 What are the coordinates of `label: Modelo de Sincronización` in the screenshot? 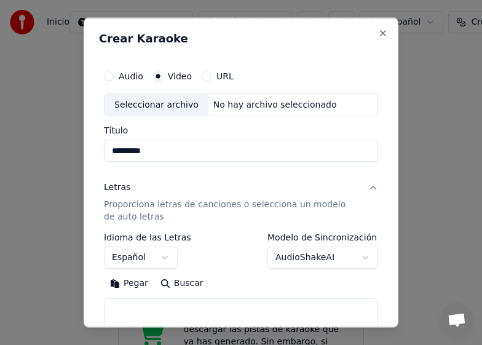 It's located at (323, 237).